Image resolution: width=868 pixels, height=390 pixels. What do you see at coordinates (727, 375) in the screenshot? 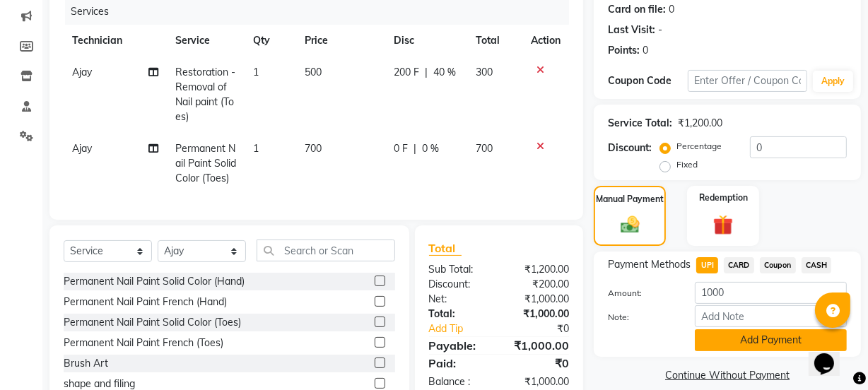
I see `a: Continue Without Payment` at bounding box center [727, 375].